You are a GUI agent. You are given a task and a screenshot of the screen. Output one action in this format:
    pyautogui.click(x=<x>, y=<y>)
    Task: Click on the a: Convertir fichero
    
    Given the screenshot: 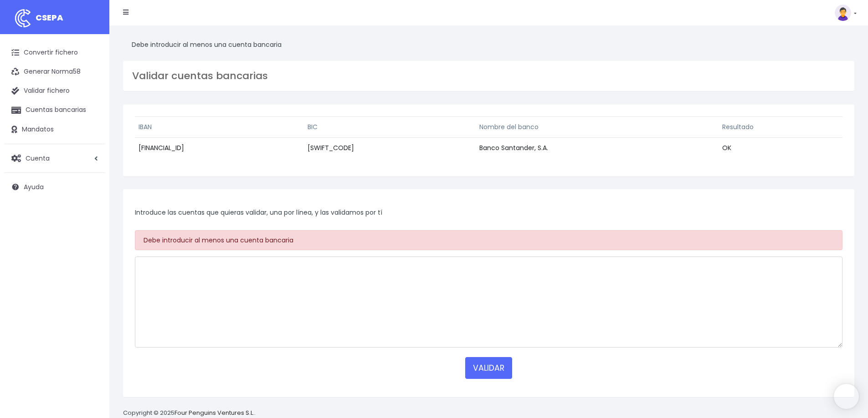 What is the action you would take?
    pyautogui.click(x=55, y=53)
    